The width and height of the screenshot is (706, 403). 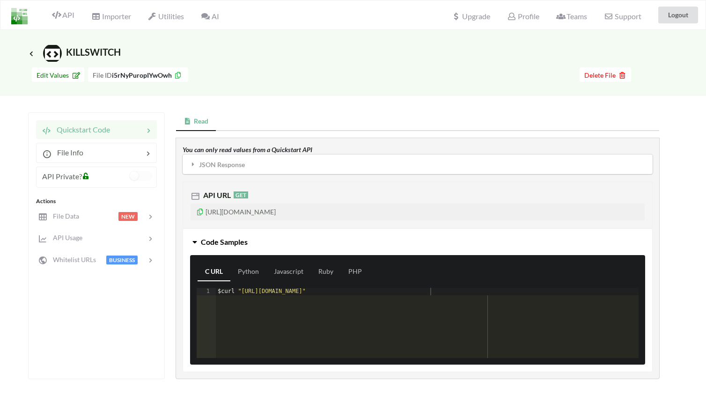 I want to click on span: NEW, so click(x=128, y=216).